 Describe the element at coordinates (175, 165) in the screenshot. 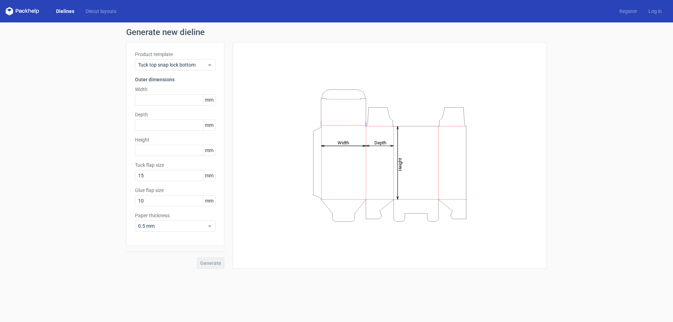

I see `label: Tuck flap size` at that location.